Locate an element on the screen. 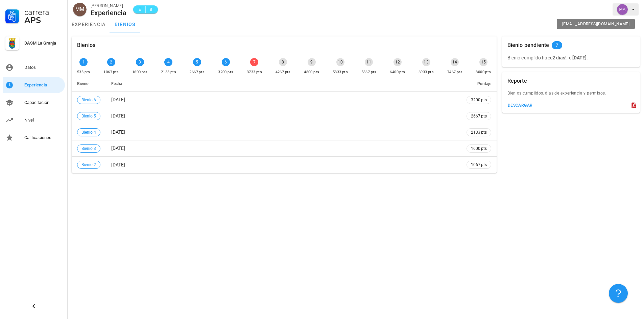  div: Calificaciones is located at coordinates (43, 138).